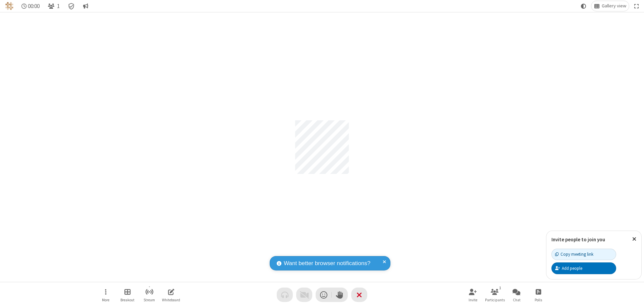 This screenshot has width=644, height=307. What do you see at coordinates (583, 268) in the screenshot?
I see `button: Add people` at bounding box center [583, 268].